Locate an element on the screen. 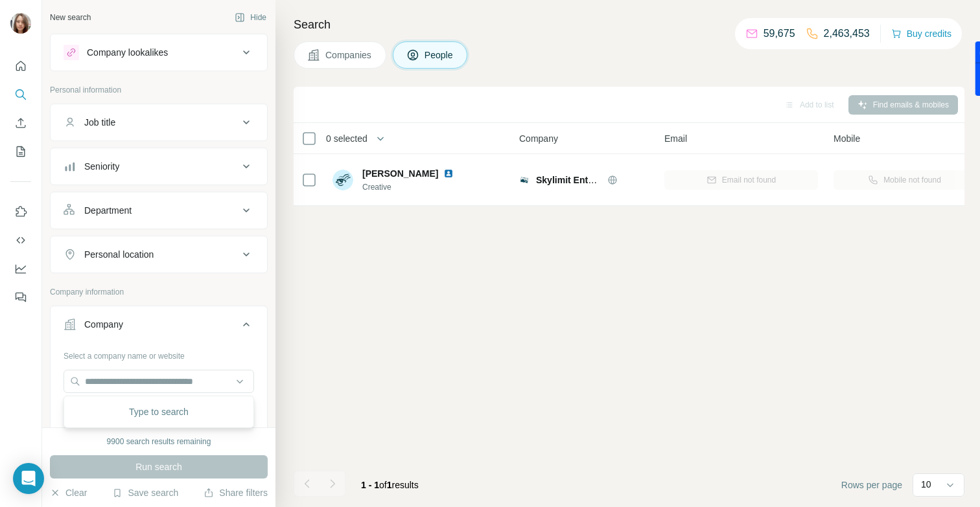 The height and width of the screenshot is (507, 980). p: Personal information is located at coordinates (159, 90).